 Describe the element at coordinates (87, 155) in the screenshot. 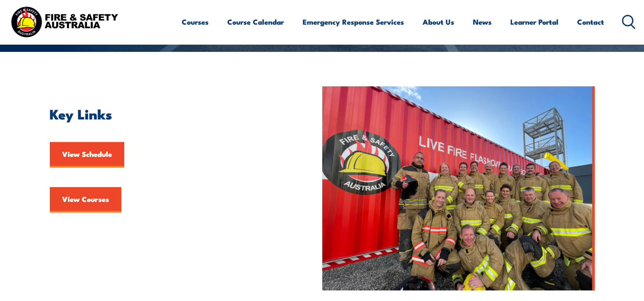

I see `a: View Schedule` at that location.